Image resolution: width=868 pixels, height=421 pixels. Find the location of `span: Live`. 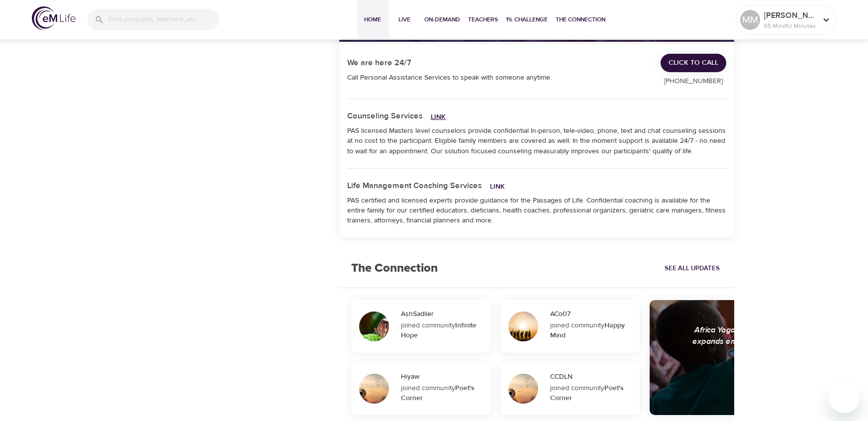

span: Live is located at coordinates (405, 20).